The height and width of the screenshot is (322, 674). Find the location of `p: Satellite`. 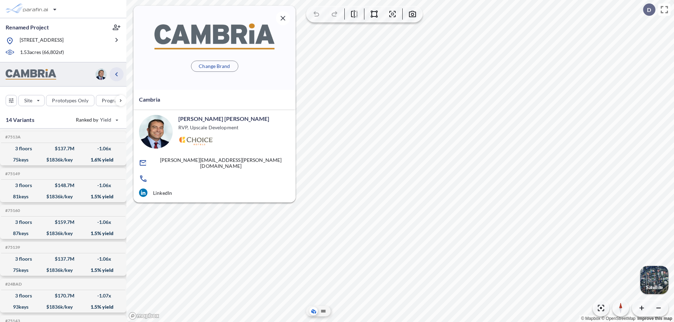

p: Satellite is located at coordinates (654, 288).